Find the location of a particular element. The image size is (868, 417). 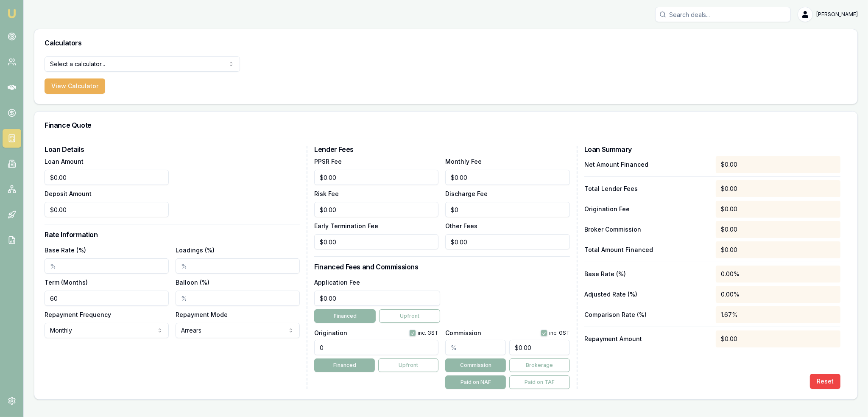

input: Search deals is located at coordinates (723, 14).